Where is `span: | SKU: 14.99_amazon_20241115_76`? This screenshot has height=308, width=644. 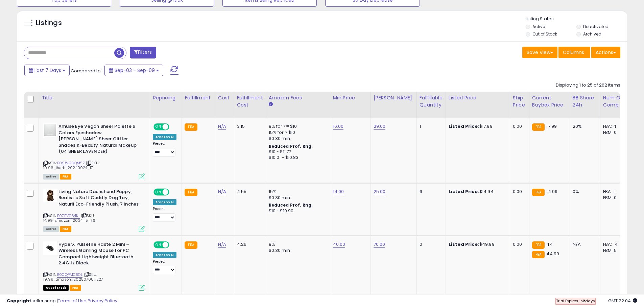
span: | SKU: 14.99_amazon_20241115_76 is located at coordinates (70, 218).